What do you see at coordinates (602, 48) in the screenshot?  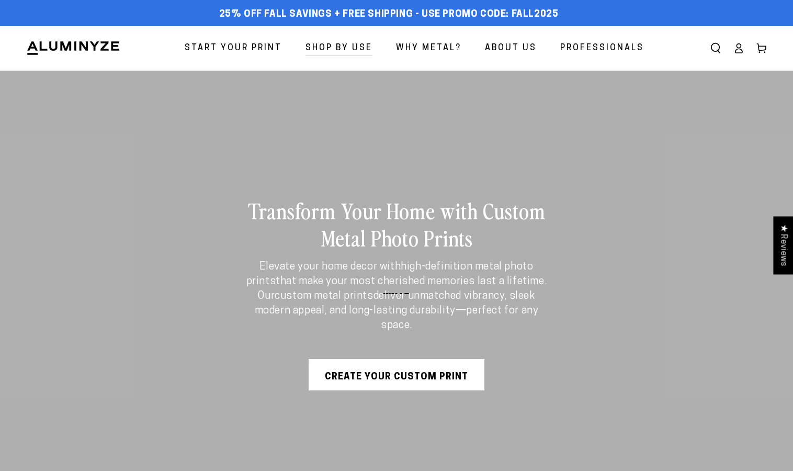 I see `a: Professionals` at bounding box center [602, 48].